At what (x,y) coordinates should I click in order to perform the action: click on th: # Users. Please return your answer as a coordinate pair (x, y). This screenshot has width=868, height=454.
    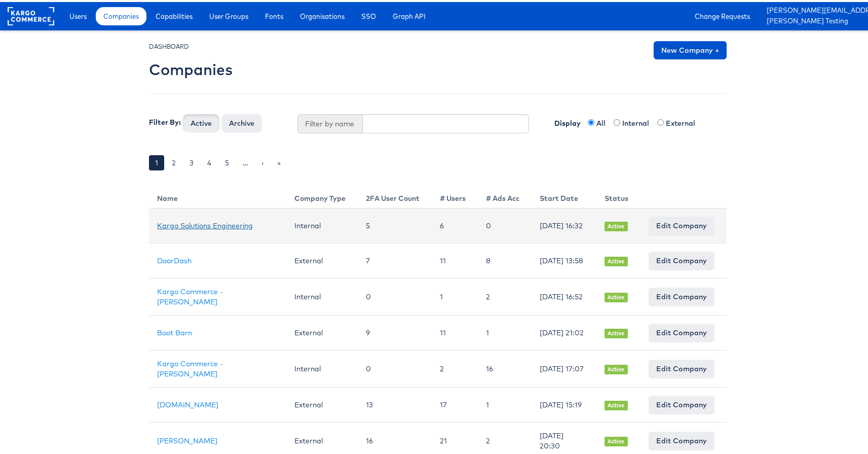
    Looking at the image, I should click on (454, 195).